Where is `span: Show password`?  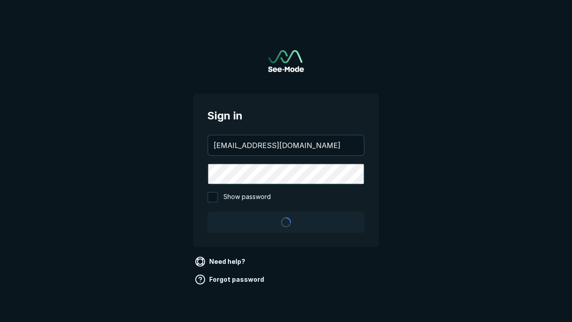 span: Show password is located at coordinates (247, 197).